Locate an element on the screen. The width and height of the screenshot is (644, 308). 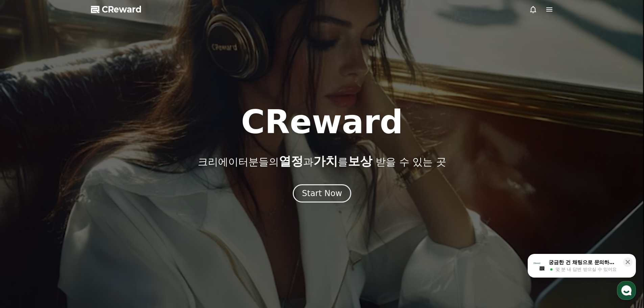
a: Start Now is located at coordinates (322, 194).